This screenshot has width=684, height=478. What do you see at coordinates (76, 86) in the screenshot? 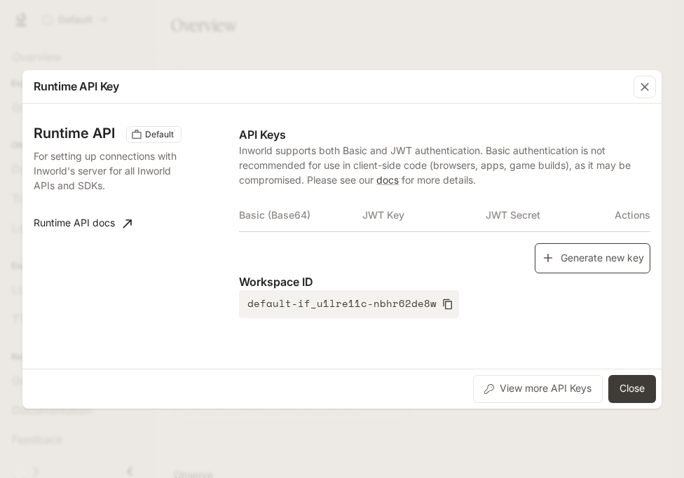
I see `p: Runtime API Key` at bounding box center [76, 86].